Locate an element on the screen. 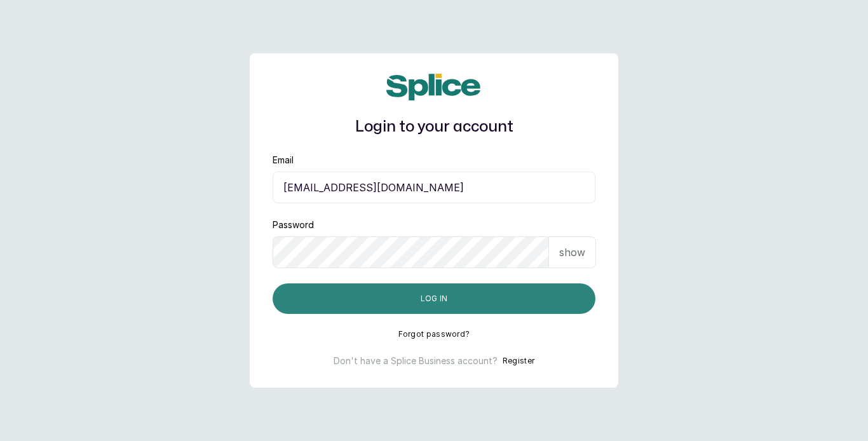  button: Log in is located at coordinates (434, 299).